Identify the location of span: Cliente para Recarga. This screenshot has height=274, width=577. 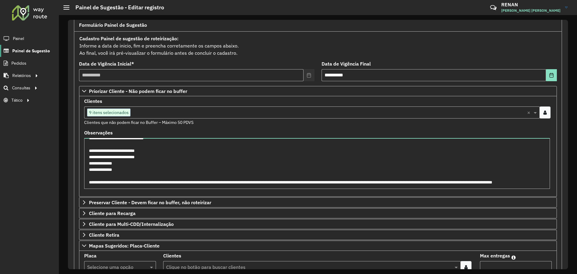
(112, 213).